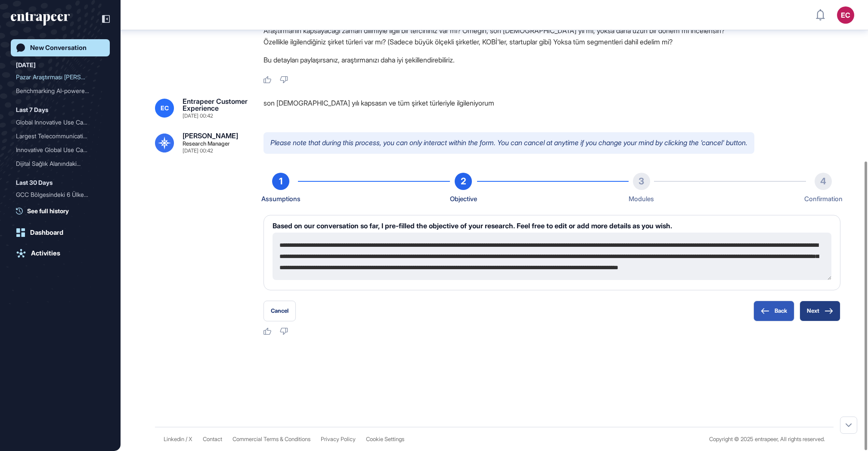  I want to click on a: Dashboard, so click(60, 233).